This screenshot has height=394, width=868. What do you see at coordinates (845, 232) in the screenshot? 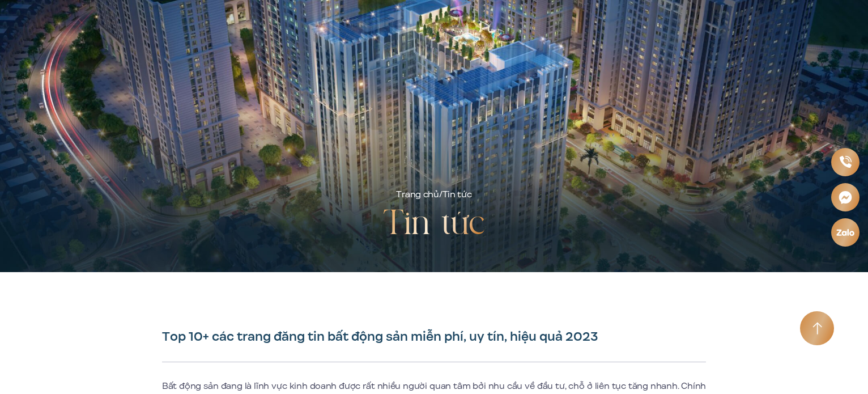
I see `img: Zalo icon` at bounding box center [845, 232].